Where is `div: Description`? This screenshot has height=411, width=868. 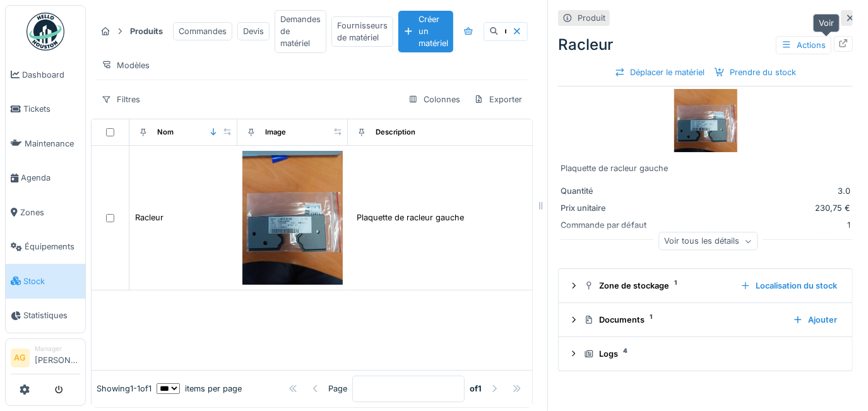 div: Description is located at coordinates (395, 132).